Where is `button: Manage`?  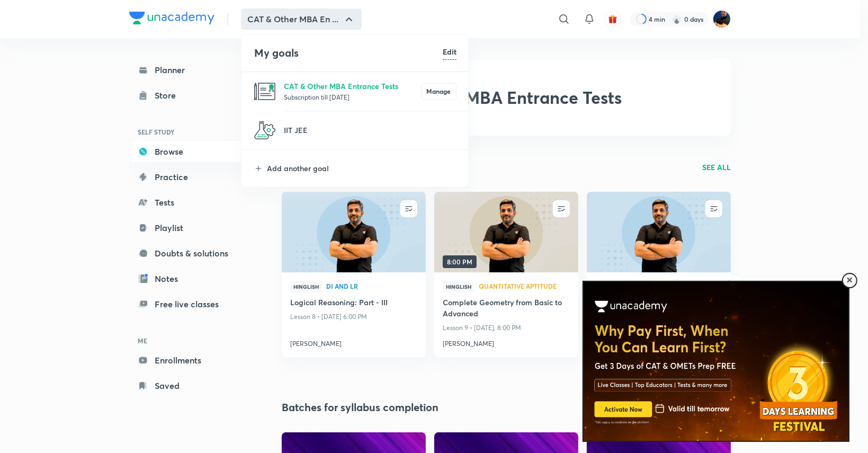
button: Manage is located at coordinates (438, 92).